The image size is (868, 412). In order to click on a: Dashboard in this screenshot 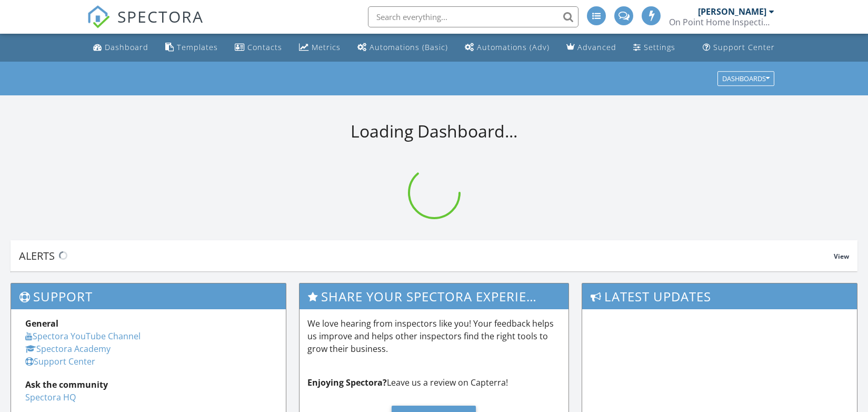, I will do `click(121, 47)`.